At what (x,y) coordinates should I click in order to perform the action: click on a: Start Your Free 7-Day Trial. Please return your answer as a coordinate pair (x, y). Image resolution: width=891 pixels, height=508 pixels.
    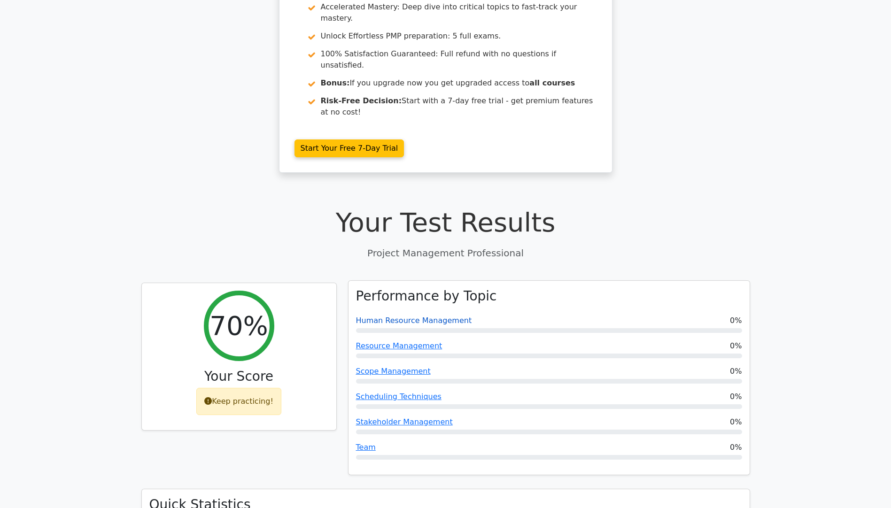
    Looking at the image, I should click on (349, 148).